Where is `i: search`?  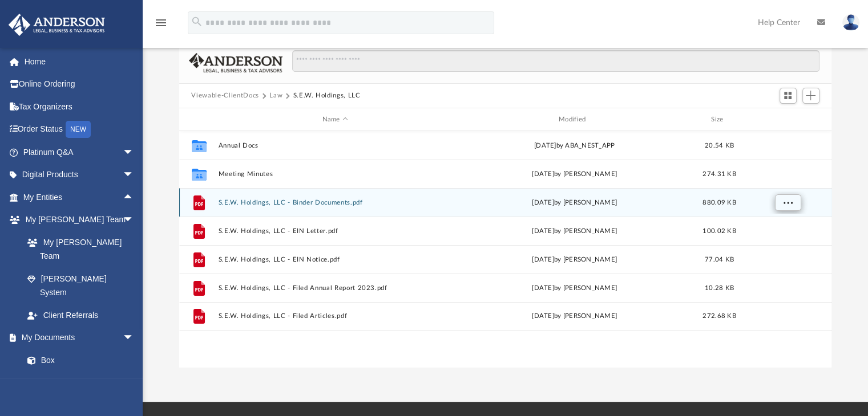 i: search is located at coordinates (197, 21).